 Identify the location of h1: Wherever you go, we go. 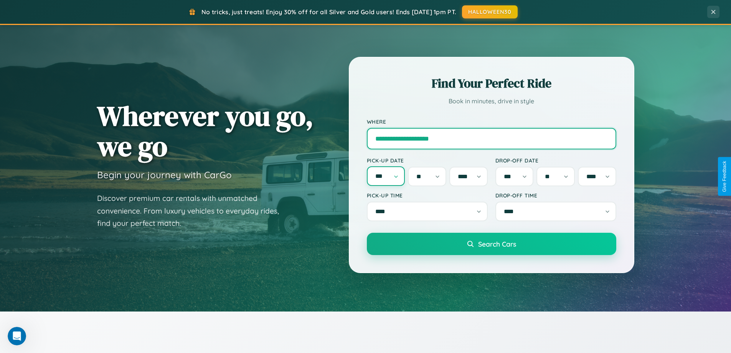
(205, 131).